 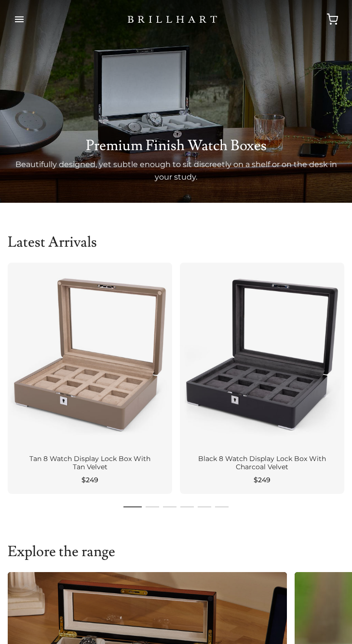 I want to click on li: Page dot 3, so click(x=170, y=507).